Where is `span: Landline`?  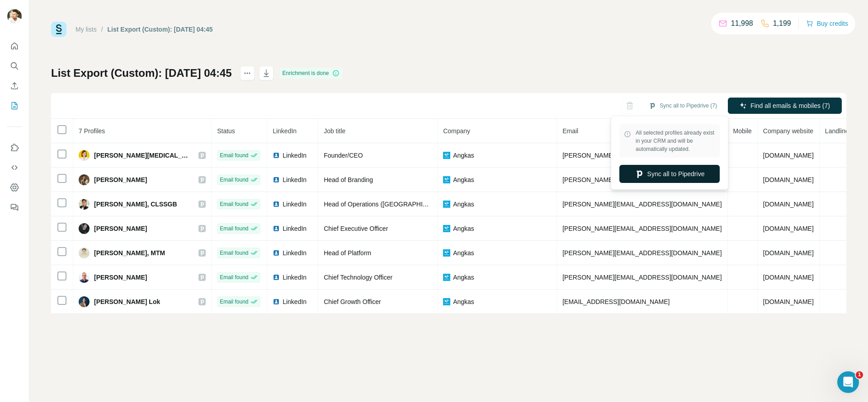
span: Landline is located at coordinates (837, 131).